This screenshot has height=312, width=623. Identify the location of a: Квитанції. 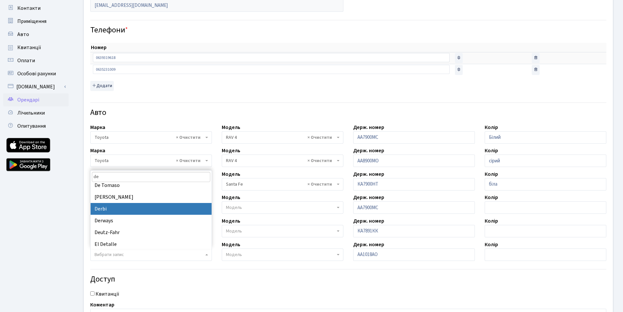
(36, 47).